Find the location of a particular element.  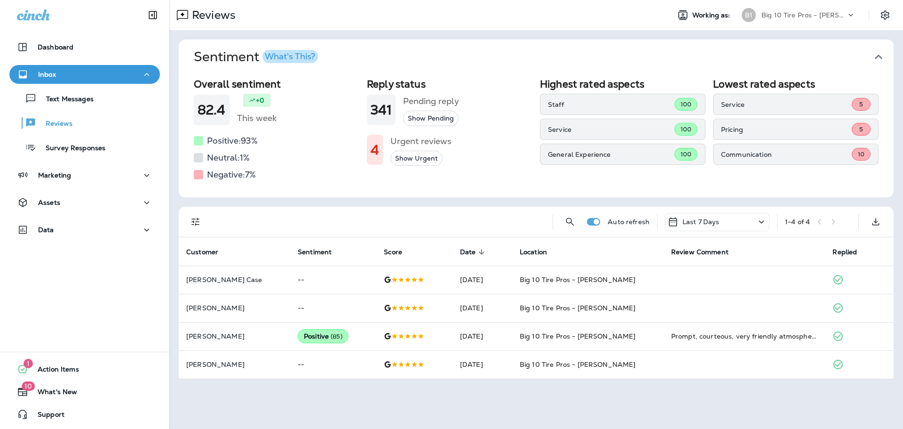

h5: Positive: 93 % is located at coordinates (232, 141).